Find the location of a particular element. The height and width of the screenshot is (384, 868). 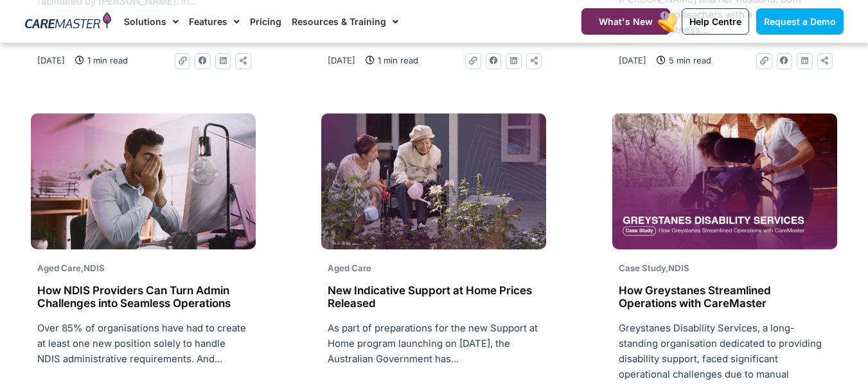

img: CareMaster Logo is located at coordinates (68, 22).